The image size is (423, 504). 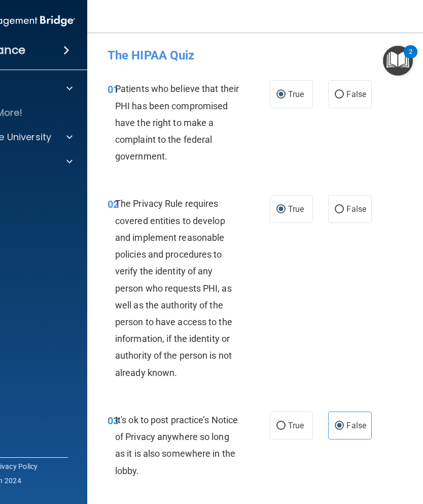 I want to click on button: Open Resource Center, 2 new notifications, so click(x=398, y=61).